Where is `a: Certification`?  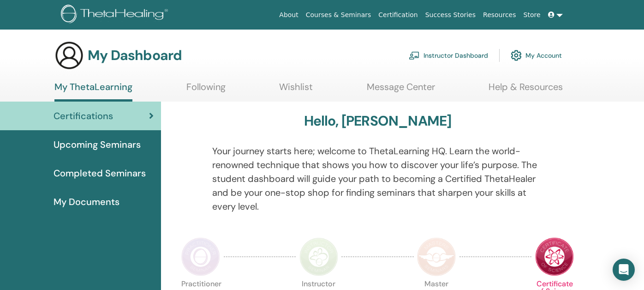
a: Certification is located at coordinates (398, 15).